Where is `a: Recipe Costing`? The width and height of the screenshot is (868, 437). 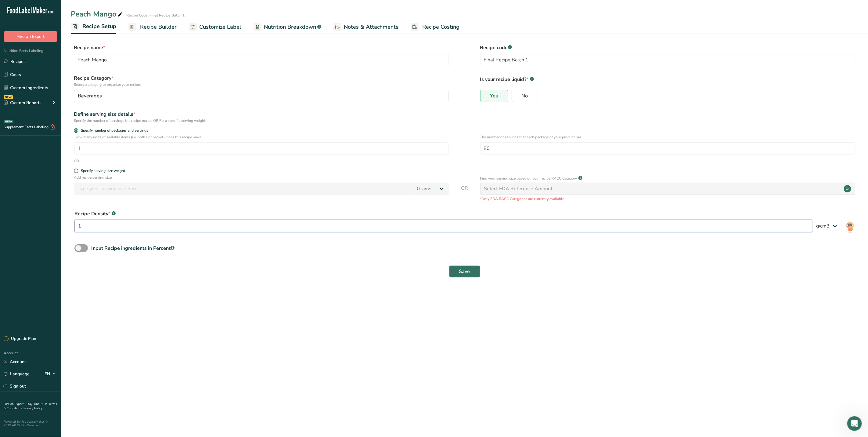
a: Recipe Costing is located at coordinates (435, 27).